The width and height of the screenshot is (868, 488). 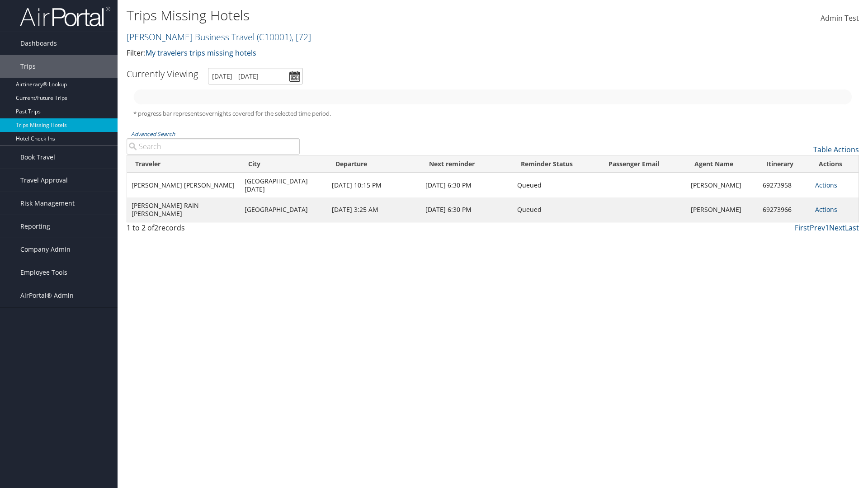 What do you see at coordinates (784, 210) in the screenshot?
I see `td: 69273966` at bounding box center [784, 210].